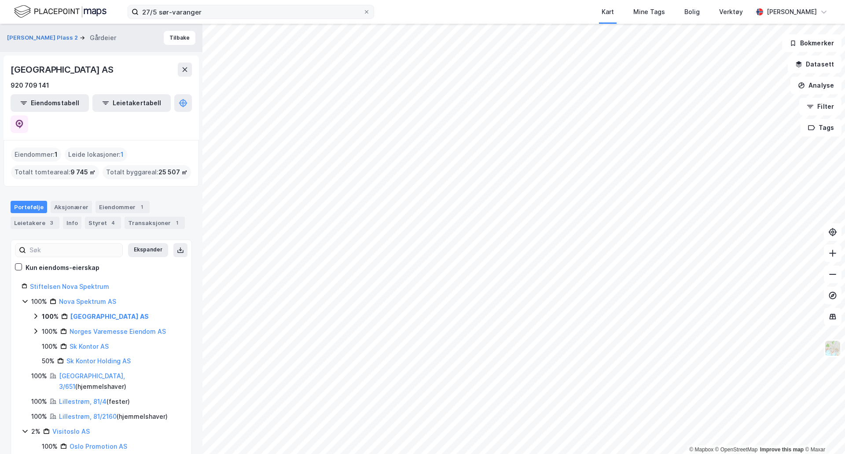 The height and width of the screenshot is (454, 845). What do you see at coordinates (118, 331) in the screenshot?
I see `a: Norges Varemesse Eiendom AS` at bounding box center [118, 331].